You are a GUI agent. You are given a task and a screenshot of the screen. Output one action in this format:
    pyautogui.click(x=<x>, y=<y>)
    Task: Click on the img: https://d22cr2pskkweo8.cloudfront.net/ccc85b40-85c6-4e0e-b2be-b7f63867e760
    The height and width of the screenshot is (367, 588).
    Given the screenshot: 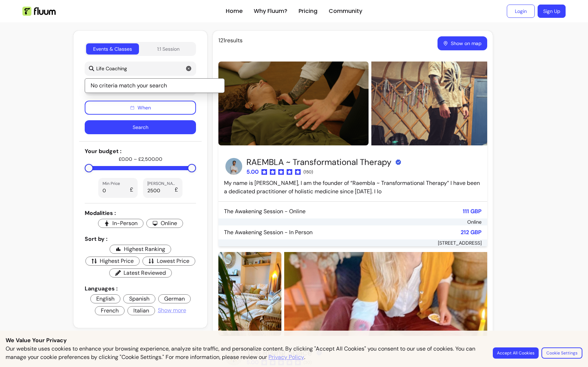 What is the action you would take?
    pyautogui.click(x=250, y=294)
    